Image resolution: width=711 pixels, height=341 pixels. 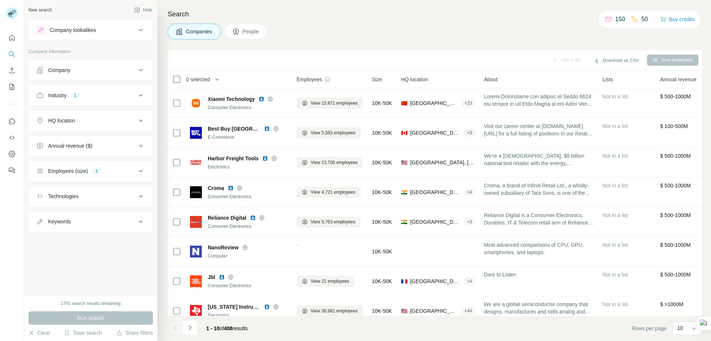 I want to click on button: Clear, so click(x=39, y=332).